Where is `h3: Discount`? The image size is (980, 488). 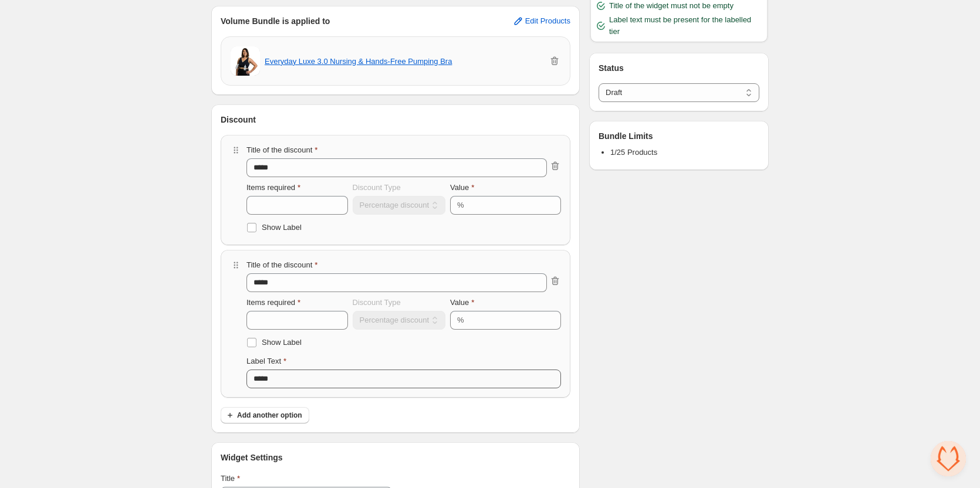 h3: Discount is located at coordinates (238, 120).